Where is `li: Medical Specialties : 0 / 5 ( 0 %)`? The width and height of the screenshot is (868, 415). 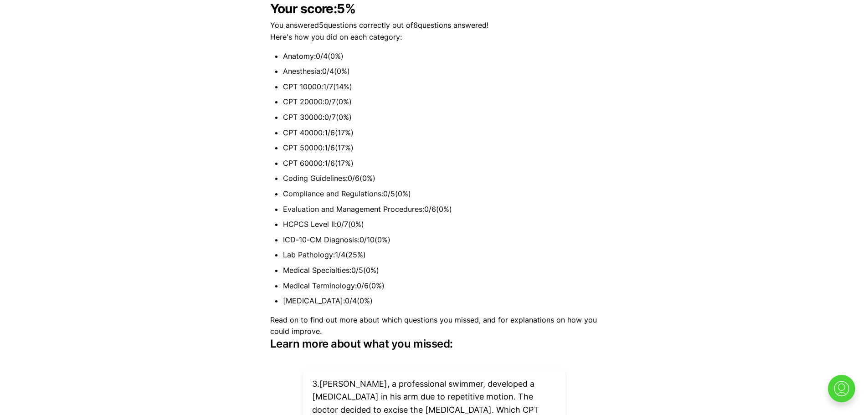
li: Medical Specialties : 0 / 5 ( 0 %) is located at coordinates (441, 271).